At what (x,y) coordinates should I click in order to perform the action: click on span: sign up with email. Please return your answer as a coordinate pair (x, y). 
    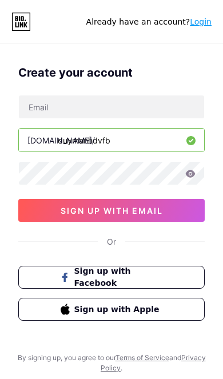
    Looking at the image, I should click on (111, 210).